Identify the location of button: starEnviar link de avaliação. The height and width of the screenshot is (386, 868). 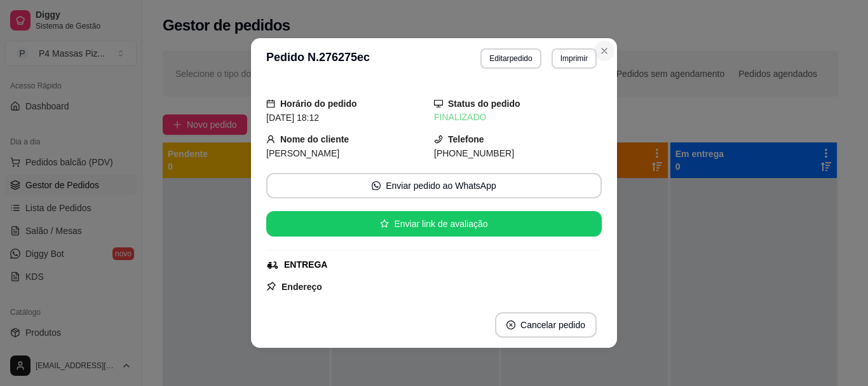
(434, 224).